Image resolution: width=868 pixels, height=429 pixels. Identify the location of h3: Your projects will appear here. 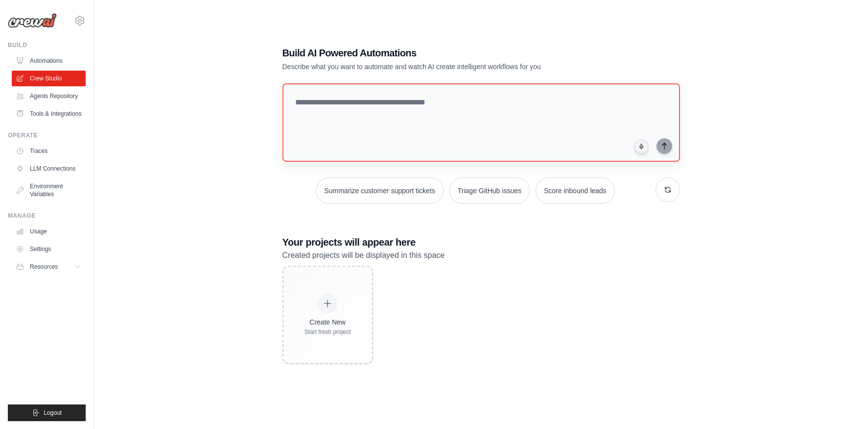
(482, 242).